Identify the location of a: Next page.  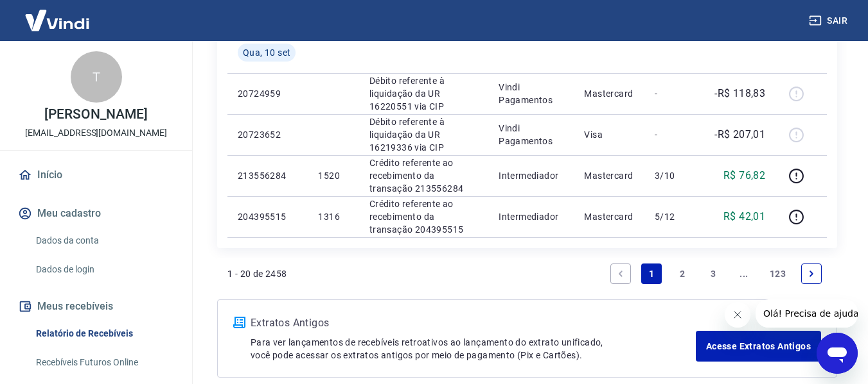
(812, 274).